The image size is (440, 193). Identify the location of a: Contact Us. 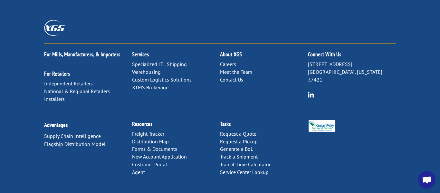
(232, 80).